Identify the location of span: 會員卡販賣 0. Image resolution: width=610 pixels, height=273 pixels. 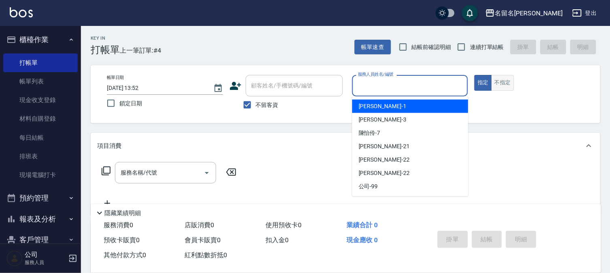
(202, 239).